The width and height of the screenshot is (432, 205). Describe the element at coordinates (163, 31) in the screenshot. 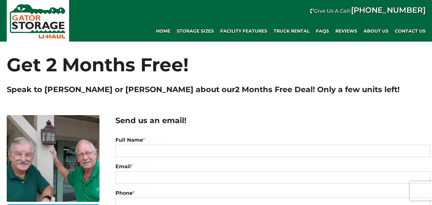

I see `a: Home` at that location.